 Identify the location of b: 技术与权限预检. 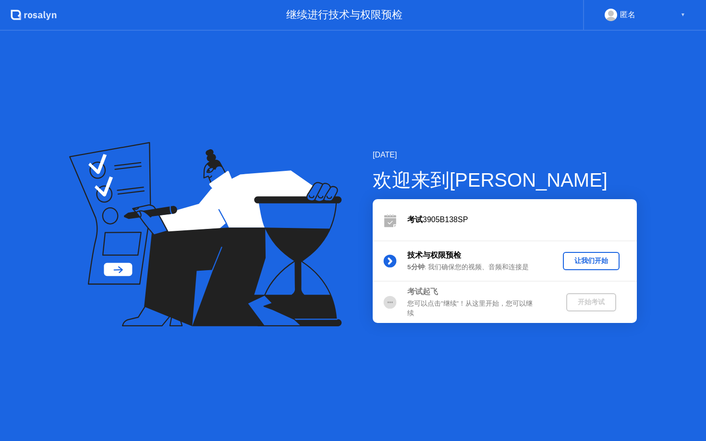
(434, 255).